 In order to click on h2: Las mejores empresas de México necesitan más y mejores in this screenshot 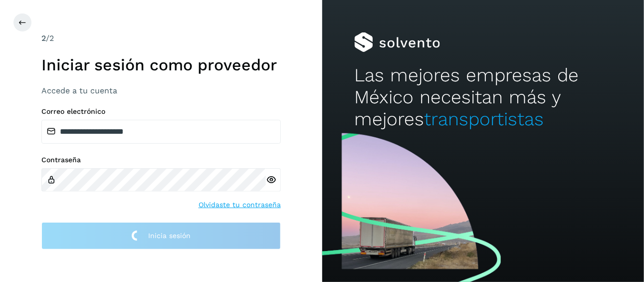, I will do `click(483, 97)`.